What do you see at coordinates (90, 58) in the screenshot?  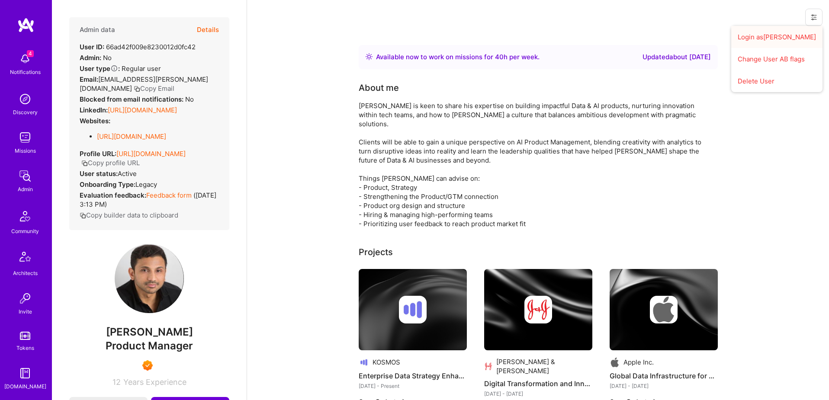 I see `strong: Admin:` at bounding box center [90, 58].